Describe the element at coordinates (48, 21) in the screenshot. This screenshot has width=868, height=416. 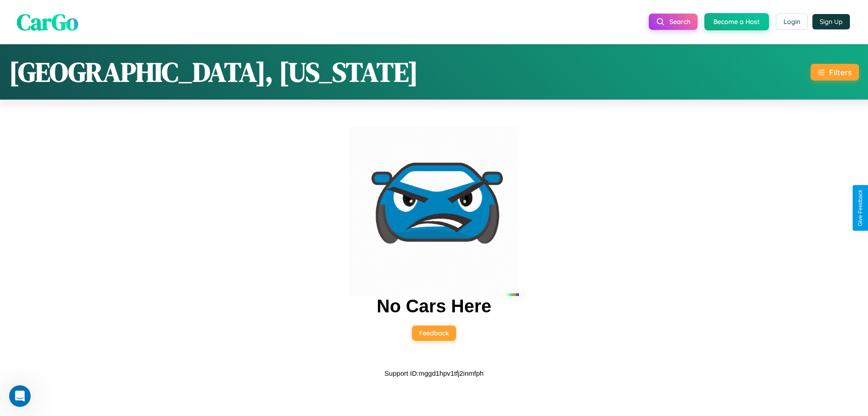
I see `span: CarGo` at that location.